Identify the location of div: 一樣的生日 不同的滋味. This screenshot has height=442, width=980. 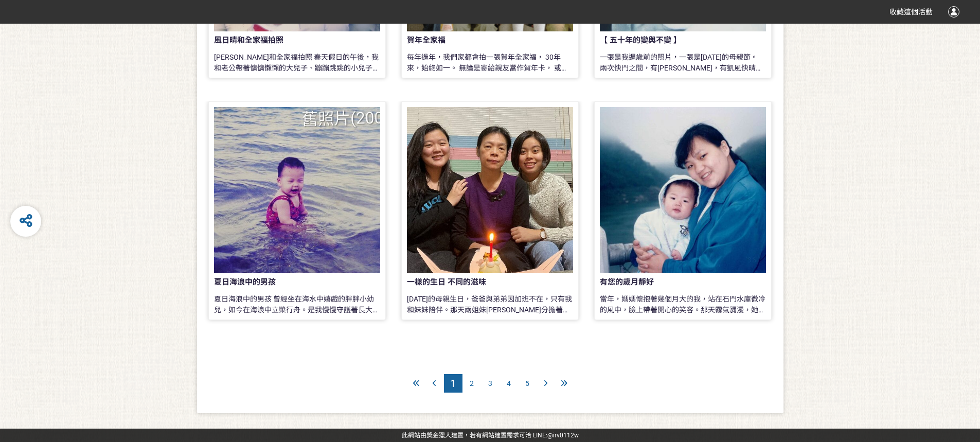
(473, 282).